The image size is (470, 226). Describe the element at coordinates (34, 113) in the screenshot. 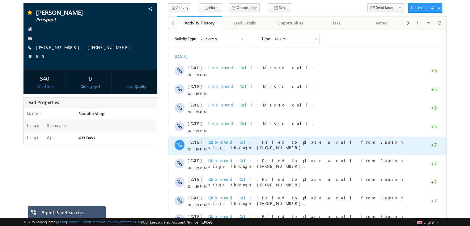

I see `label: Owner` at that location.